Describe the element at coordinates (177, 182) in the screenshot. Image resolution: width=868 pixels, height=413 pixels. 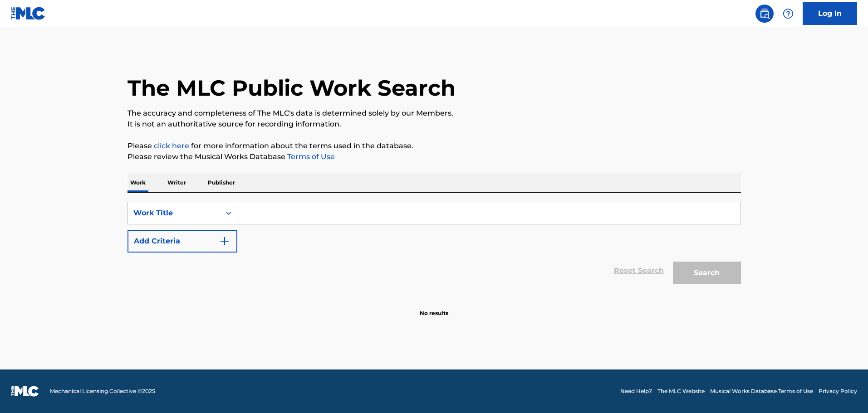
I see `p: Writer` at that location.